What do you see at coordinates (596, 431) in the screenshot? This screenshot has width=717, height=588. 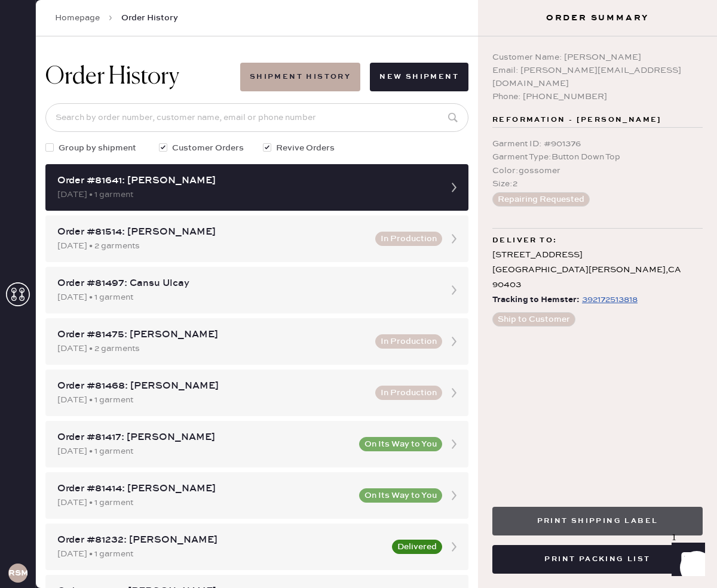 I see `th: # Garments` at bounding box center [596, 431].